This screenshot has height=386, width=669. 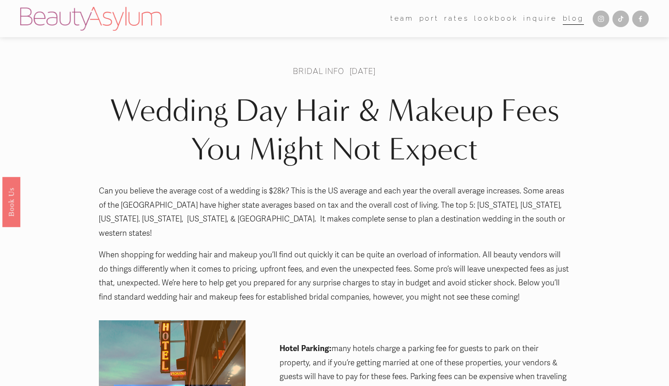 I want to click on a: Blog, so click(x=573, y=18).